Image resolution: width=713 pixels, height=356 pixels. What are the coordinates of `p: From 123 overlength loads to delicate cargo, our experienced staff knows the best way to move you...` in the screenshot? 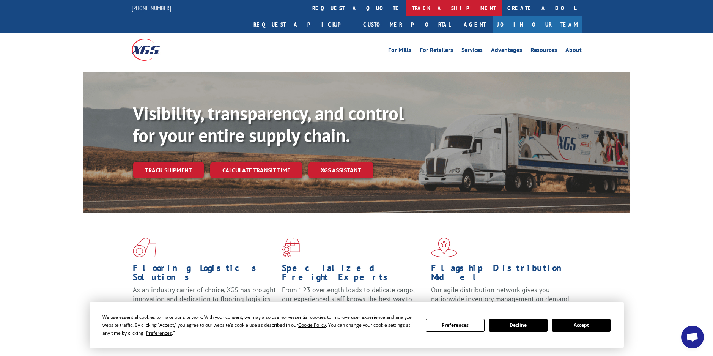 It's located at (353, 302).